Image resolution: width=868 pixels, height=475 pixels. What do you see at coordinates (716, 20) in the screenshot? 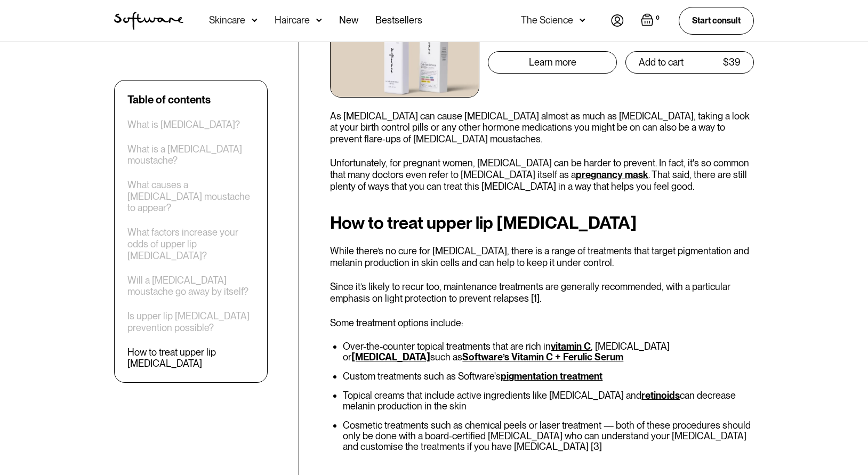
I see `a: Start consult` at bounding box center [716, 20].